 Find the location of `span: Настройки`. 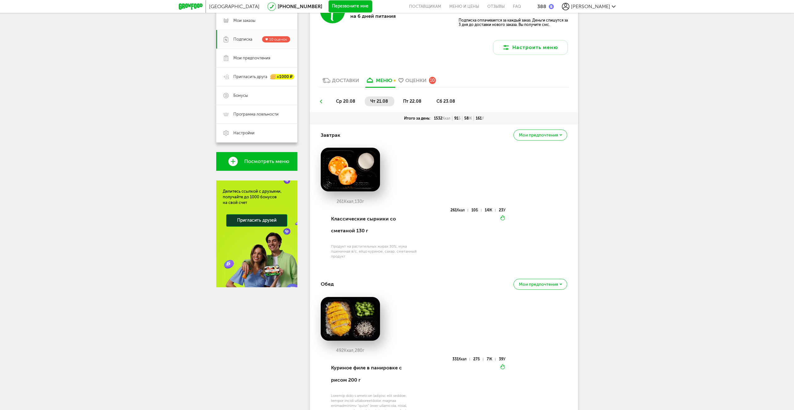

span: Настройки is located at coordinates (244, 133).